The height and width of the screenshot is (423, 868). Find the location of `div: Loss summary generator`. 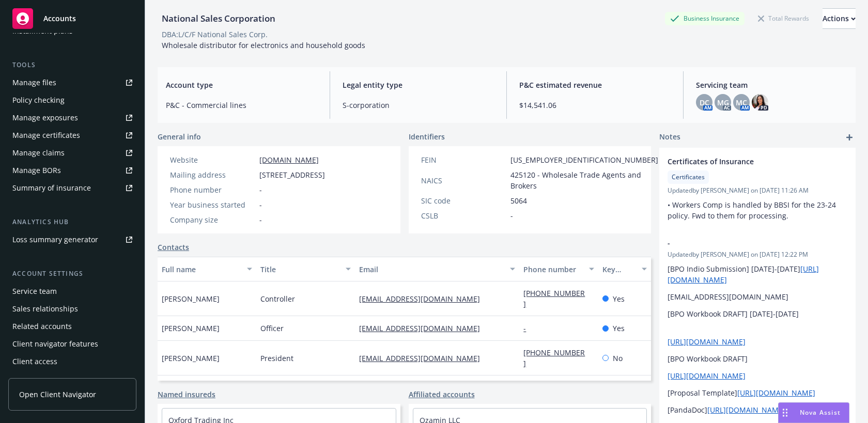

div: Loss summary generator is located at coordinates (55, 240).